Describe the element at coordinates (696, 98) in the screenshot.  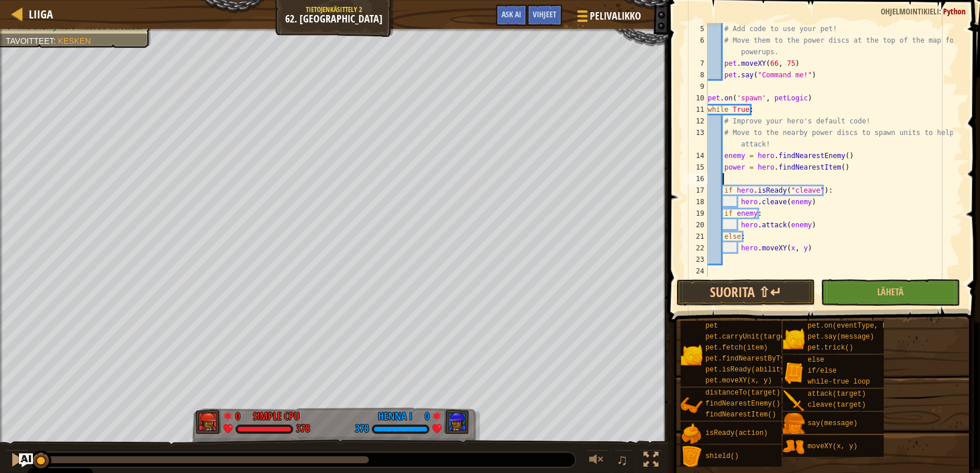
I see `div: 10` at that location.